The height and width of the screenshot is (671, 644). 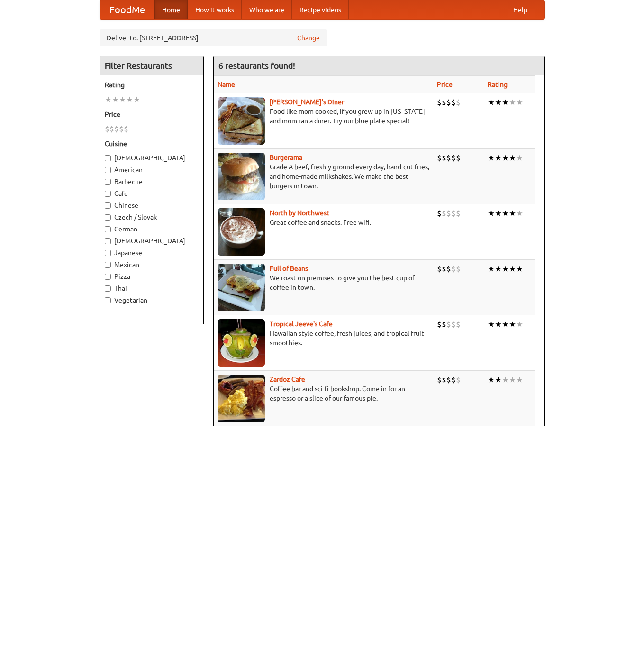 What do you see at coordinates (152, 66) in the screenshot?
I see `h4: Filter Restaurants` at bounding box center [152, 66].